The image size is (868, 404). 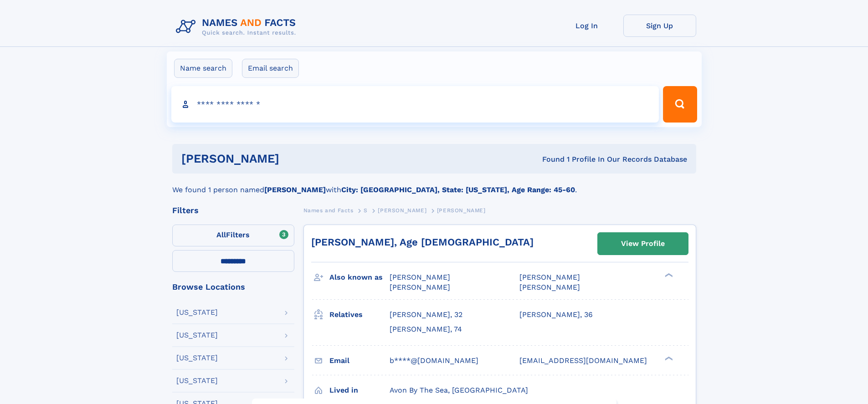 I want to click on a: Names and Facts, so click(x=329, y=210).